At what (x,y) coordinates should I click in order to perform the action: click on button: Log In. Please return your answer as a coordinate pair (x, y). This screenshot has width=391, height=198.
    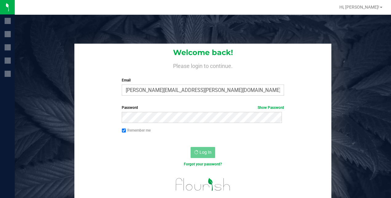
    Looking at the image, I should click on (203, 152).